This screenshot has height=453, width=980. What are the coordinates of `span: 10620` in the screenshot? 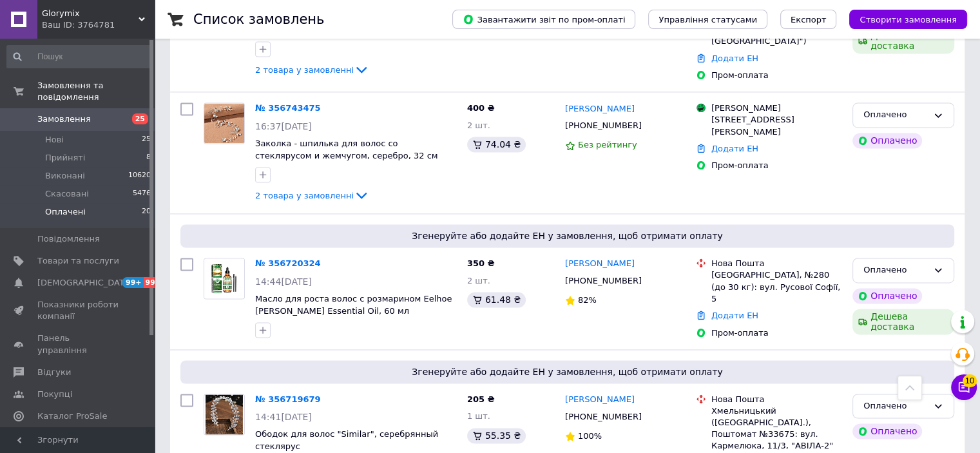 It's located at (139, 176).